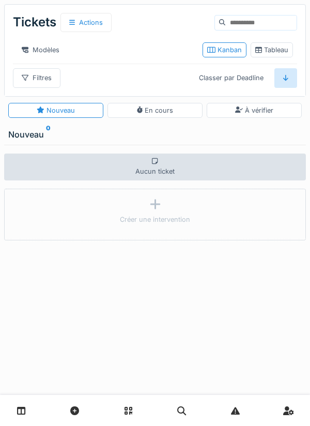 This screenshot has width=310, height=426. What do you see at coordinates (86, 22) in the screenshot?
I see `div: Actions` at bounding box center [86, 22].